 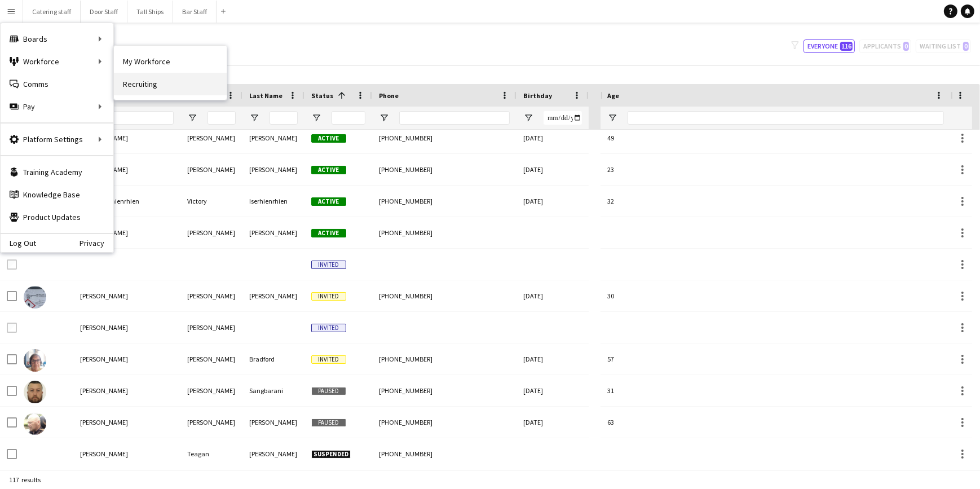 What do you see at coordinates (137, 118) in the screenshot?
I see `input: Full Name Filter Input` at bounding box center [137, 118].